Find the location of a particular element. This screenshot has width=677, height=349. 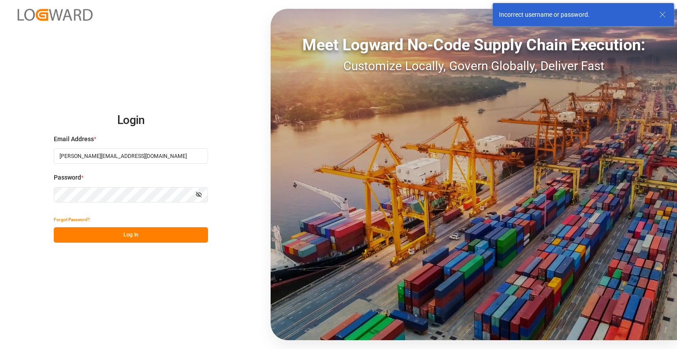

div: Meet Logward No-Code Supply Chain Execution: is located at coordinates (474, 45).